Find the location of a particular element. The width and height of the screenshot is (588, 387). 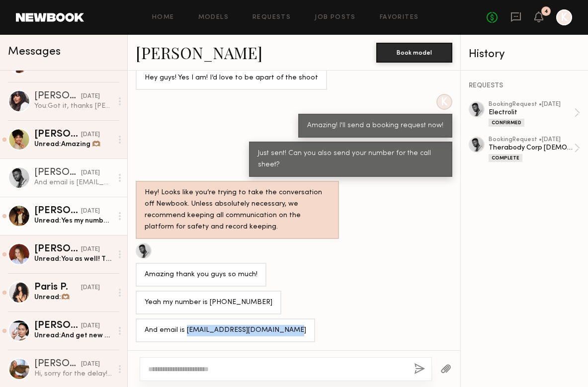

button: Book model is located at coordinates (414, 53).